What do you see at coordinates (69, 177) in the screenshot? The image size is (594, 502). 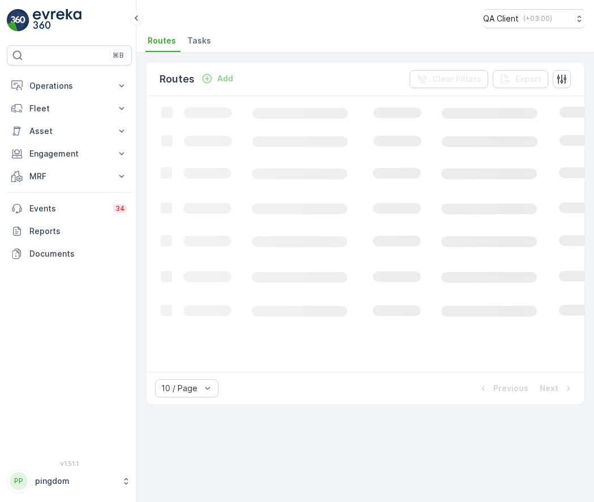 I see `button: MRF` at bounding box center [69, 177].